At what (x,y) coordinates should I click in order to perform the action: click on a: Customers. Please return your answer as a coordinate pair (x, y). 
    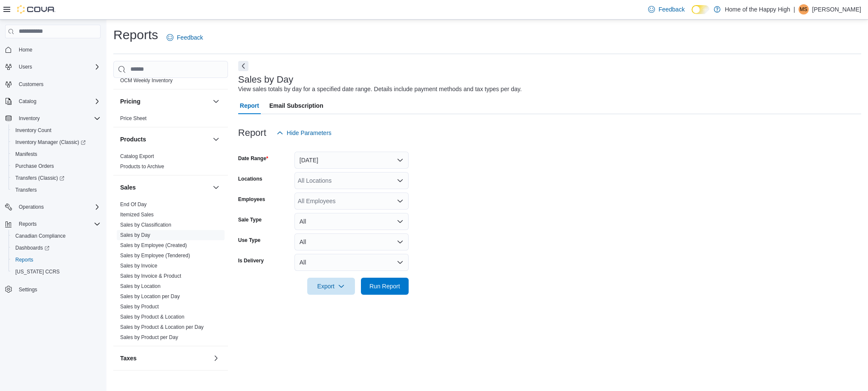
    Looking at the image, I should click on (32, 84).